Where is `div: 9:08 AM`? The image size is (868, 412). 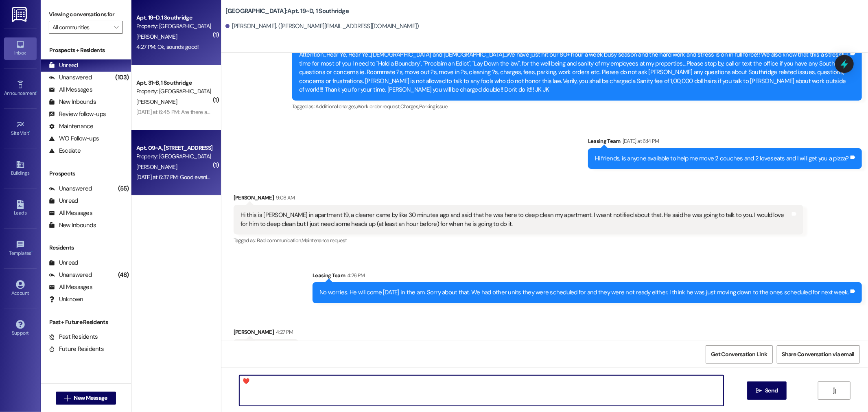
div: 9:08 AM is located at coordinates (284, 197).